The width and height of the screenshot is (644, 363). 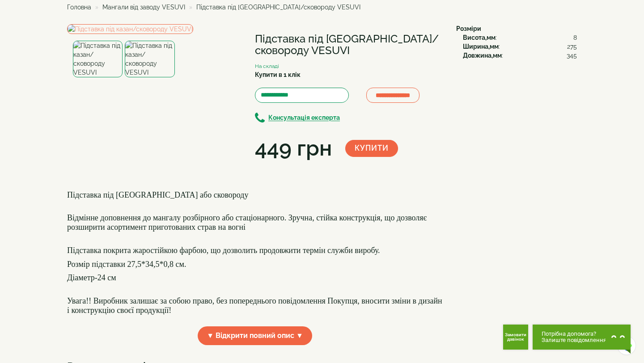 I want to click on button: Get Call button, so click(x=516, y=337).